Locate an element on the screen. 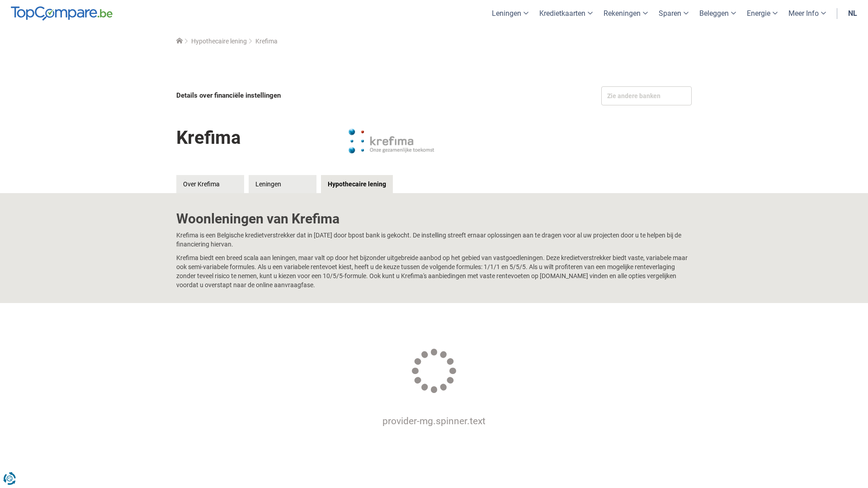  a: Leningen is located at coordinates (282, 184).